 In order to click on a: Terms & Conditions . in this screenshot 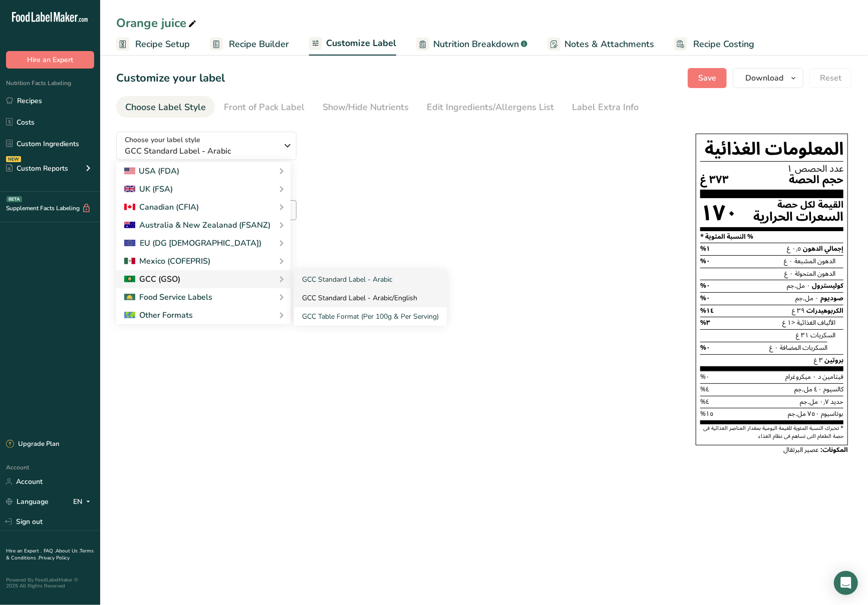, I will do `click(50, 555)`.